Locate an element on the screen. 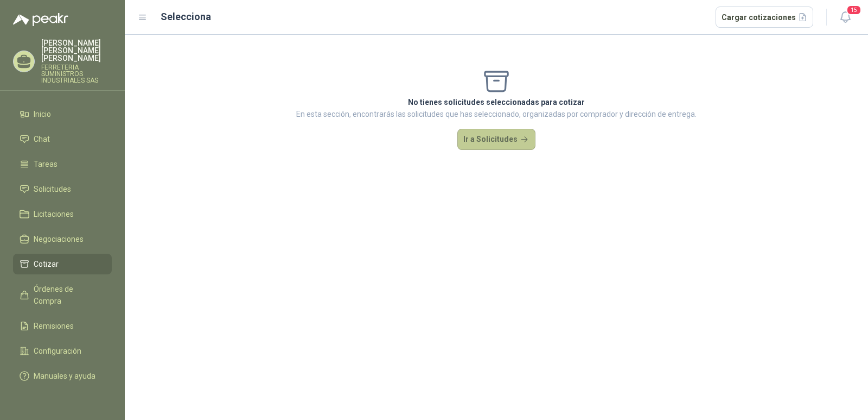 The width and height of the screenshot is (868, 420). h2: Selecciona is located at coordinates (186, 17).